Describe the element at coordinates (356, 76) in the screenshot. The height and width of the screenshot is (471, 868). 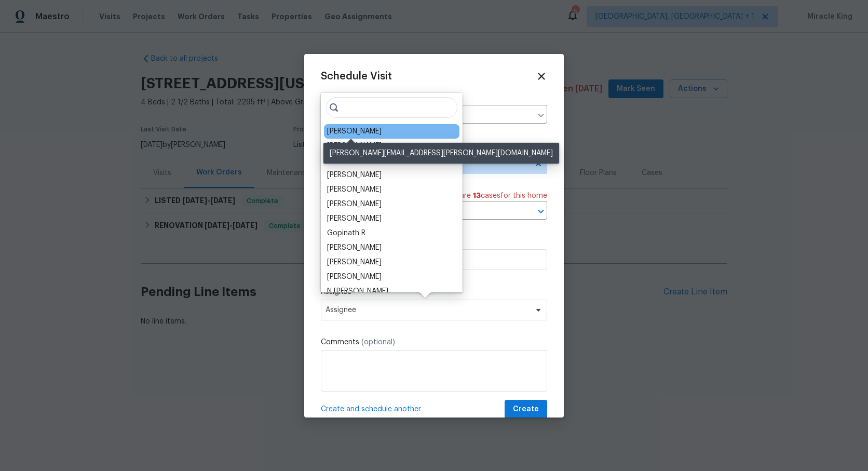
I see `span: Schedule Visit` at that location.